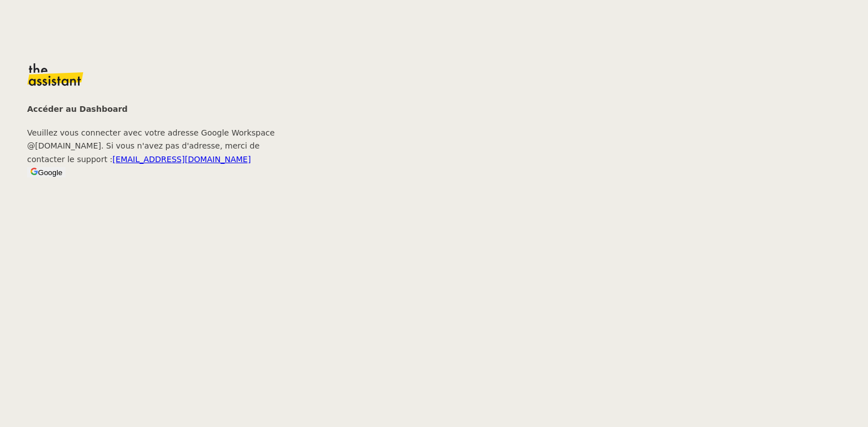 Image resolution: width=868 pixels, height=427 pixels. What do you see at coordinates (163, 109) in the screenshot?
I see `h4: Accéder au Dashboard` at bounding box center [163, 109].